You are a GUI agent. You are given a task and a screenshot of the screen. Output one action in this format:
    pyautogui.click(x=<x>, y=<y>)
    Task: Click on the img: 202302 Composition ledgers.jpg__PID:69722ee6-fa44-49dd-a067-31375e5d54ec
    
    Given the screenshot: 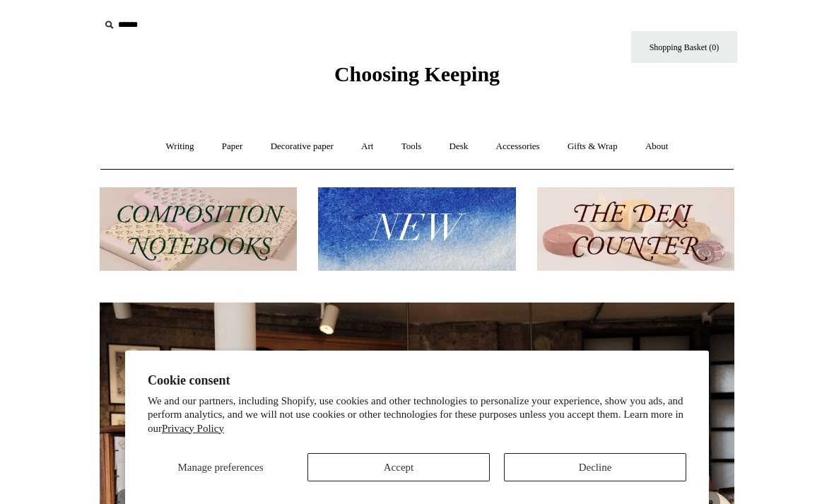 What is the action you would take?
    pyautogui.click(x=198, y=229)
    